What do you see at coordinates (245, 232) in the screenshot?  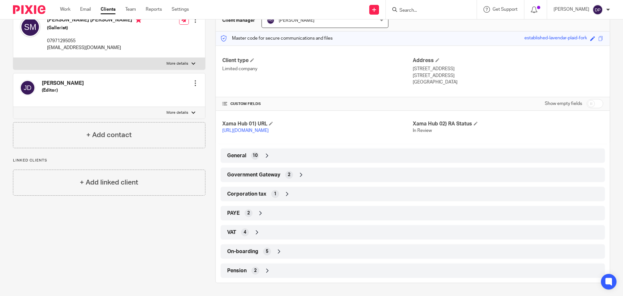 I see `span: 4` at bounding box center [245, 232].